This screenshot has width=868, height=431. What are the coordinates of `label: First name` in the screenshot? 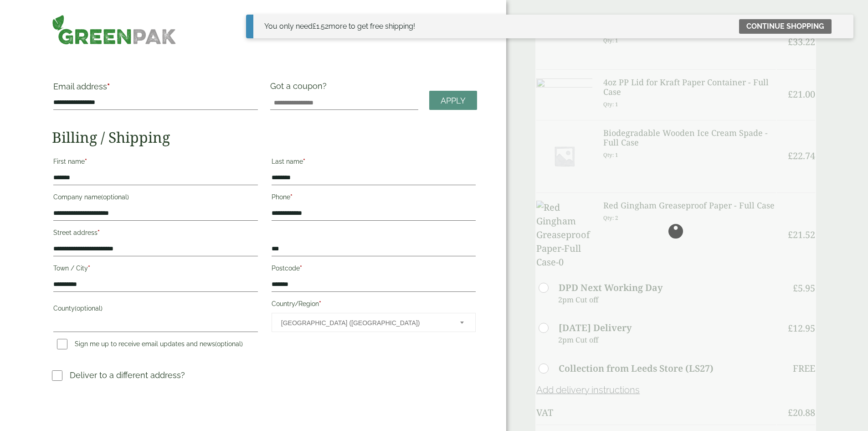 It's located at (155, 163).